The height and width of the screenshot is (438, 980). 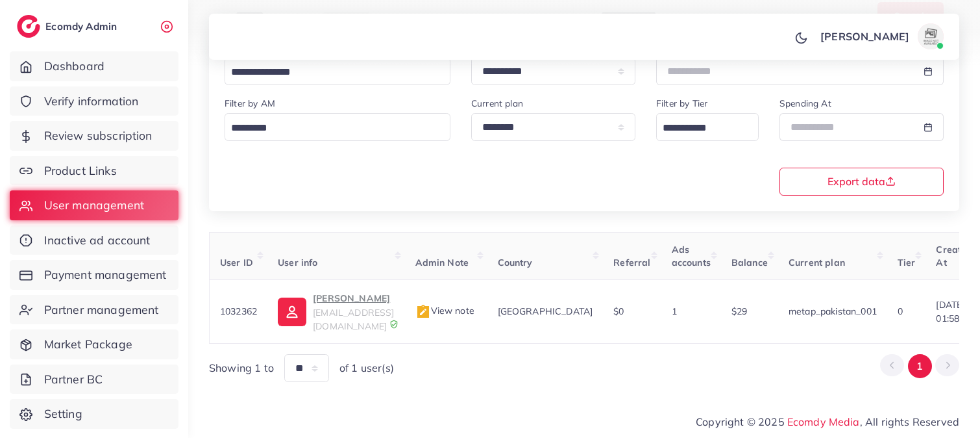 I want to click on span: View note, so click(x=445, y=310).